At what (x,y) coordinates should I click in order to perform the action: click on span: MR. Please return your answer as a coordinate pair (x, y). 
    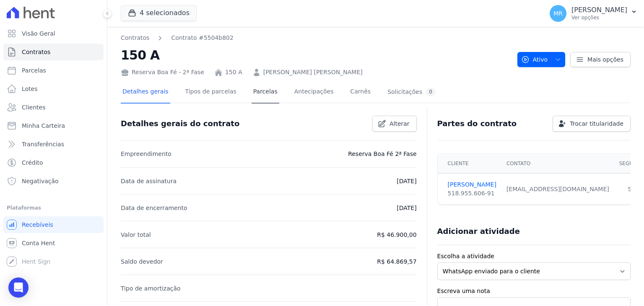
    Looking at the image, I should click on (558, 13).